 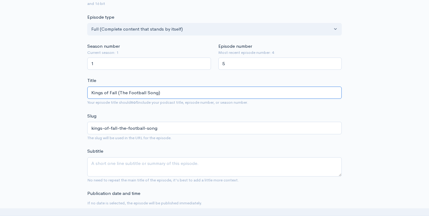 I want to click on label: Episode type, so click(x=101, y=17).